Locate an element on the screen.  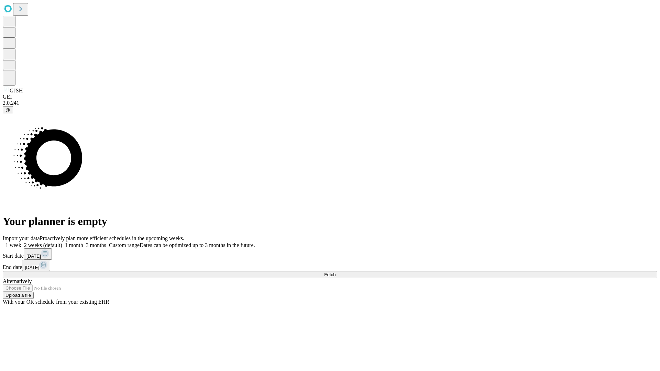
h1: Your planner is empty is located at coordinates (330, 221).